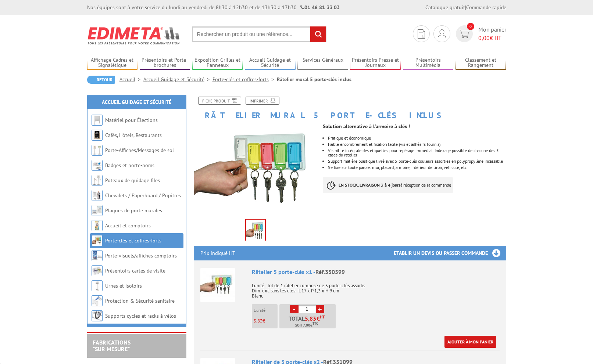 The width and height of the screenshot is (593, 364). I want to click on a: Porte-visuels/affiches comptoirs, so click(141, 255).